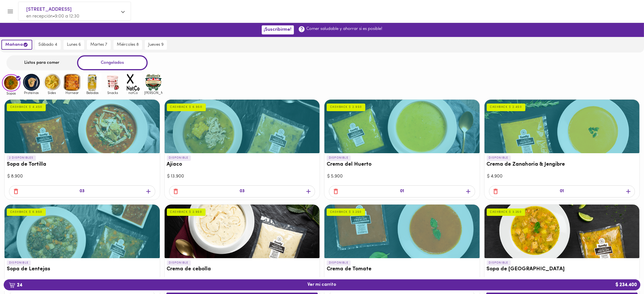 This screenshot has height=294, width=644. What do you see at coordinates (133, 92) in the screenshot?
I see `span: notCo` at bounding box center [133, 92].